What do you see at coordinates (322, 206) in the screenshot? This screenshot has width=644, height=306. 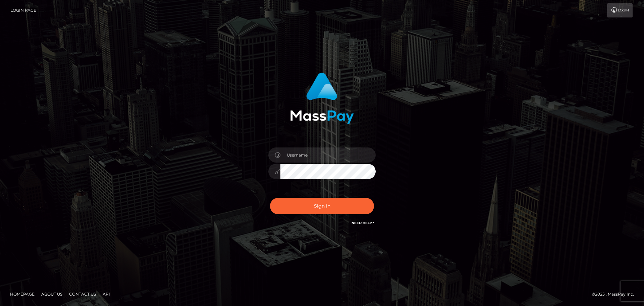 I see `button: Sign in` at bounding box center [322, 206].